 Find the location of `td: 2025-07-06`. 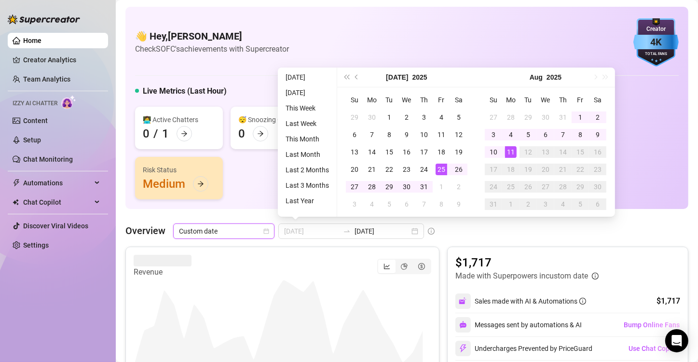

td: 2025-07-06 is located at coordinates (354, 135).